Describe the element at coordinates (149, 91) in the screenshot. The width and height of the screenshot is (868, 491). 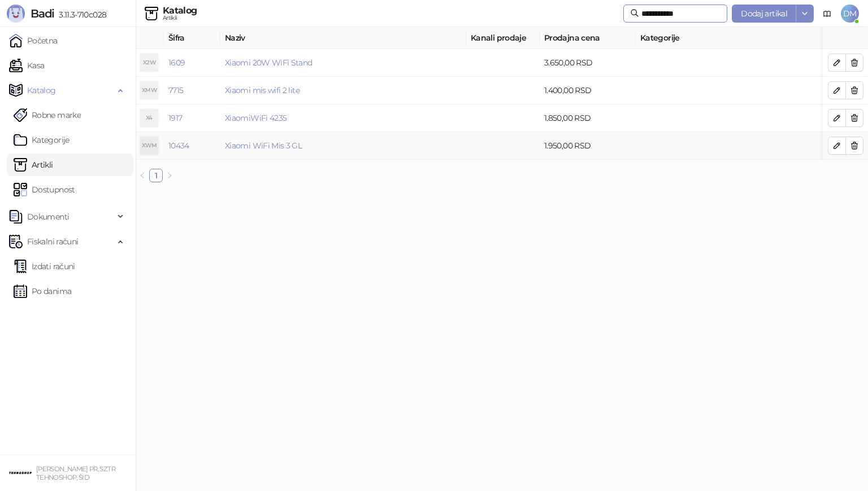
I see `div: XMW` at that location.